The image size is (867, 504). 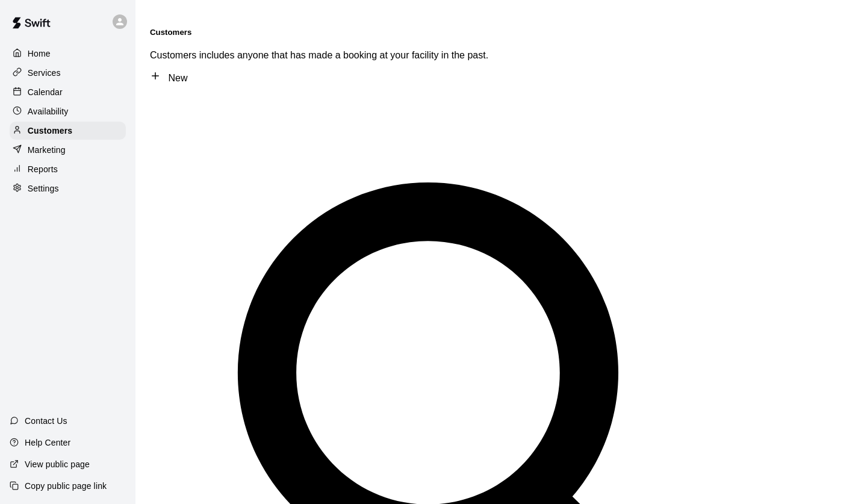 I want to click on a: Reports, so click(x=68, y=169).